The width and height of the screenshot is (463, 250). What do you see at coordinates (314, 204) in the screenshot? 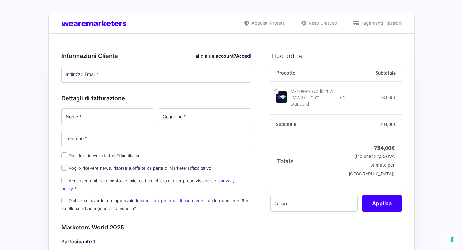
I see `input: Coupon` at bounding box center [314, 204].